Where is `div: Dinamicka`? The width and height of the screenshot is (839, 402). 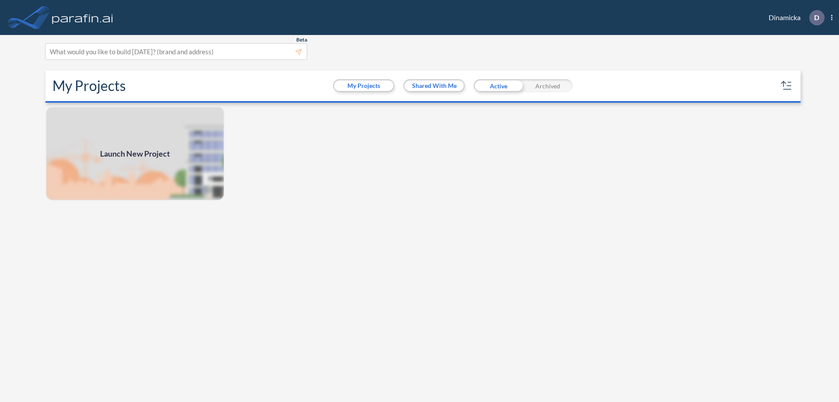
div: Dinamicka is located at coordinates (794, 17).